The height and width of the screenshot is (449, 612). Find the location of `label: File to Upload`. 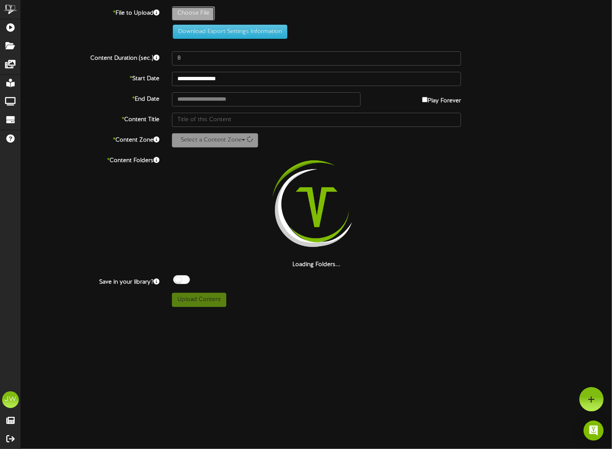

label: File to Upload is located at coordinates (90, 12).